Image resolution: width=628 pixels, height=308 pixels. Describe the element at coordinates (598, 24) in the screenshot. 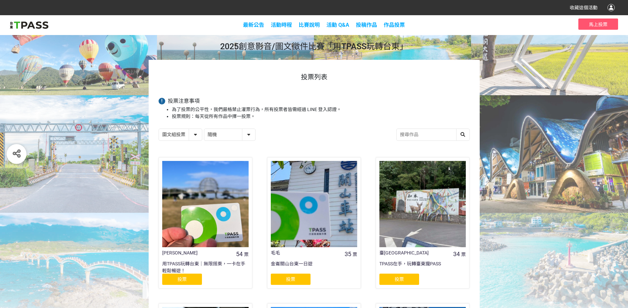

I see `button: 馬上投票` at that location.